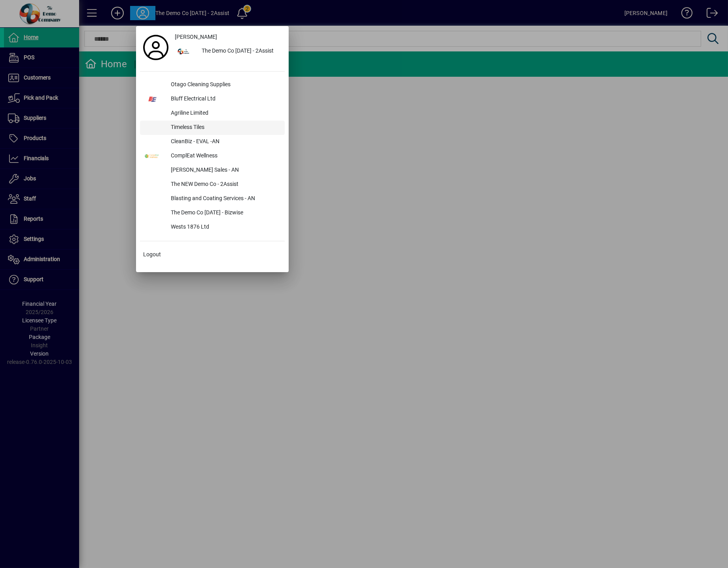 Image resolution: width=728 pixels, height=568 pixels. Describe the element at coordinates (152, 254) in the screenshot. I see `span: Logout` at that location.